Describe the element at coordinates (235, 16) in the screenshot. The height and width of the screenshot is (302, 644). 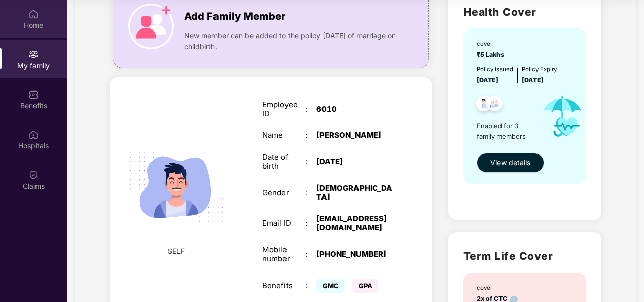
I see `span: Add Family Member` at that location.